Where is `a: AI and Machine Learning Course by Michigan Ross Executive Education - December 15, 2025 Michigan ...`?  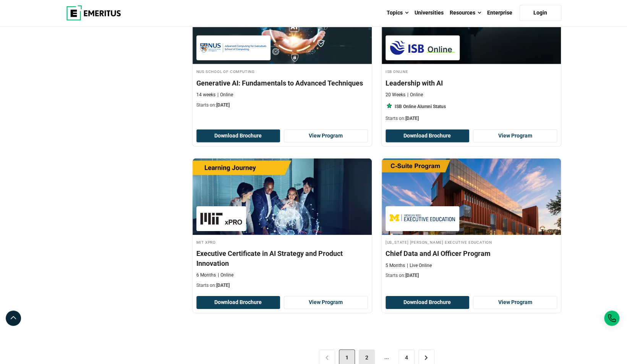
a: AI and Machine Learning Course by Michigan Ross Executive Education - December 15, 2025 Michigan ... is located at coordinates (471, 221).